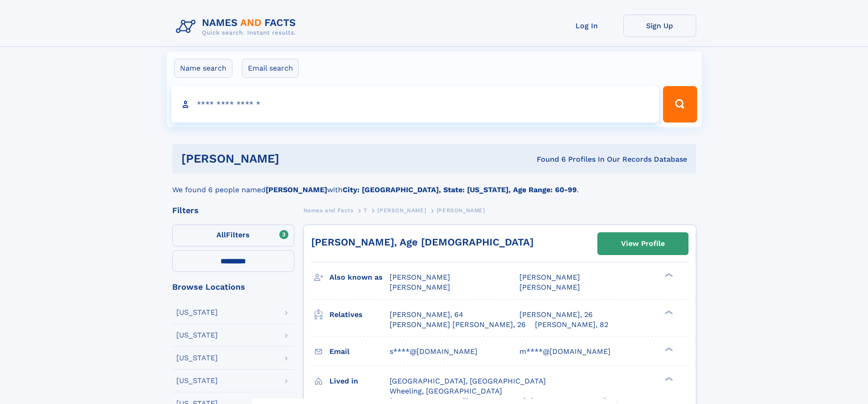  I want to click on a: Sign Up, so click(660, 25).